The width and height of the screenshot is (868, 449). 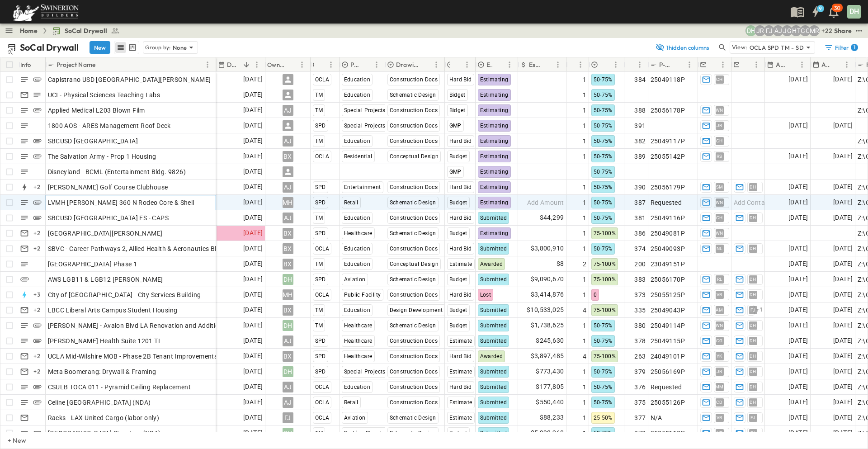 I want to click on button: 1hidden columns, so click(x=683, y=47).